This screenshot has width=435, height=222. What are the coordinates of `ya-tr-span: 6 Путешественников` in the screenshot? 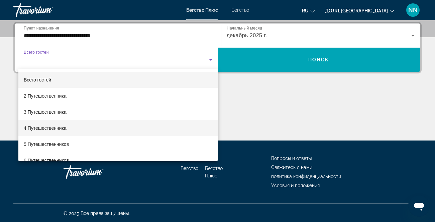 It's located at (46, 160).